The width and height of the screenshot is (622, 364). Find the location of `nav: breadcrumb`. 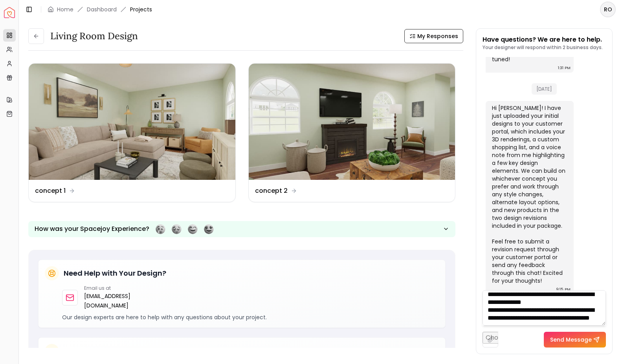

nav: breadcrumb is located at coordinates (100, 9).